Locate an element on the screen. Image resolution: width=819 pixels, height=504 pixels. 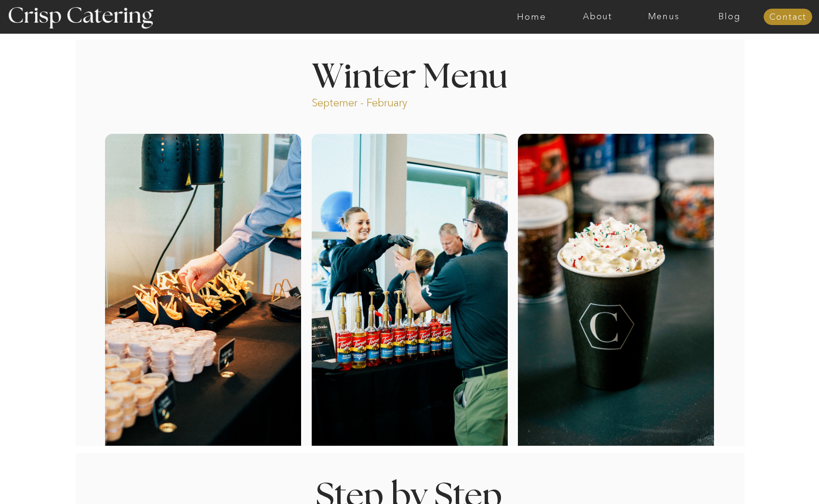
a: Contact is located at coordinates (788, 17).